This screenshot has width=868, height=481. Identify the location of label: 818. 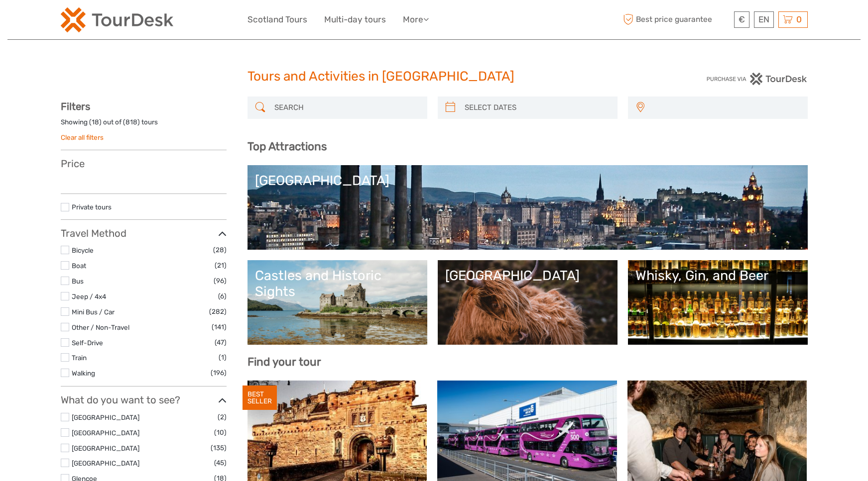
(132, 122).